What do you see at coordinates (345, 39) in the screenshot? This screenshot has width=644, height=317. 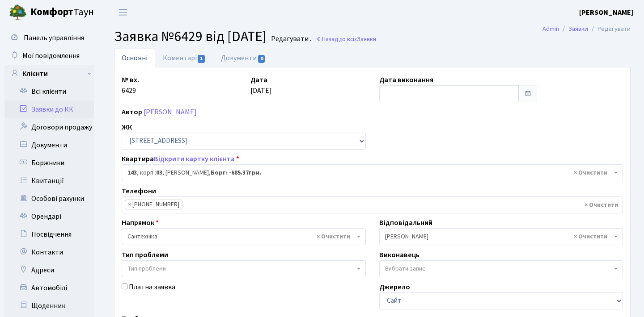 I see `a: Назад до всіхЗаявки` at bounding box center [345, 39].